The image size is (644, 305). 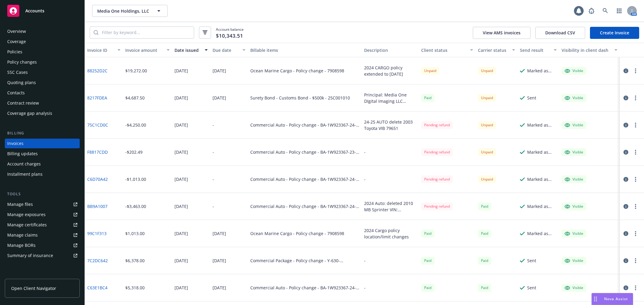 What do you see at coordinates (590, 50) in the screenshot?
I see `button: Visibility in client dash` at bounding box center [590, 50].